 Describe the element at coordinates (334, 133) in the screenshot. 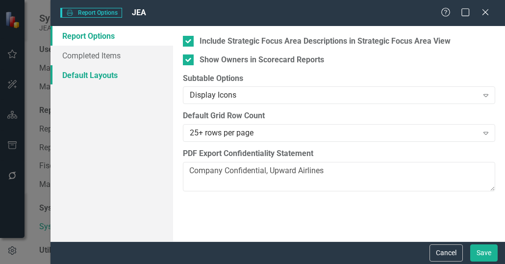

I see `div: 25+ rows per page` at that location.